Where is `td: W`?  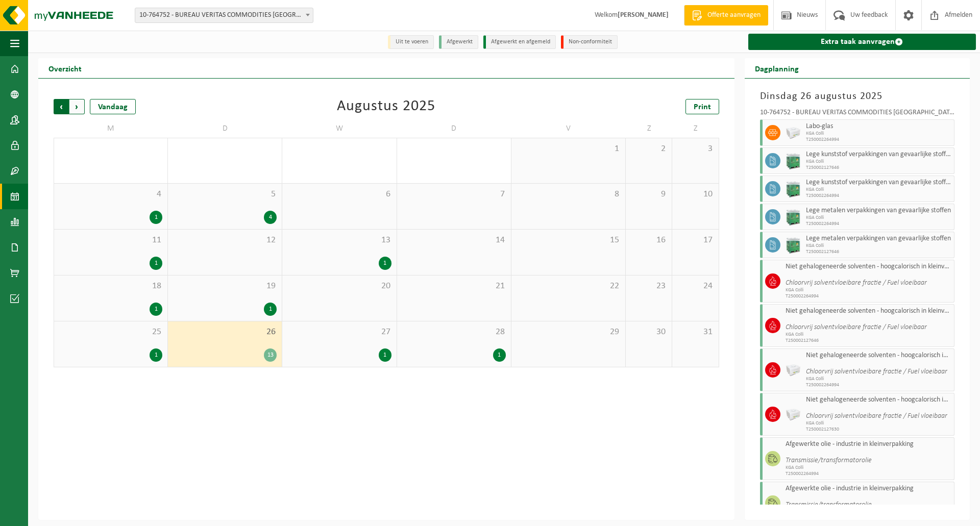 td: W is located at coordinates (340, 129).